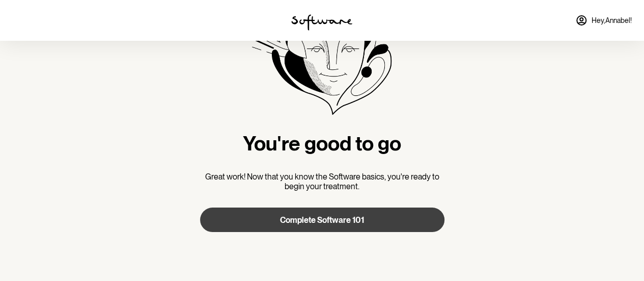 This screenshot has height=281, width=644. What do you see at coordinates (322, 220) in the screenshot?
I see `span: Complete Software 101` at bounding box center [322, 220].